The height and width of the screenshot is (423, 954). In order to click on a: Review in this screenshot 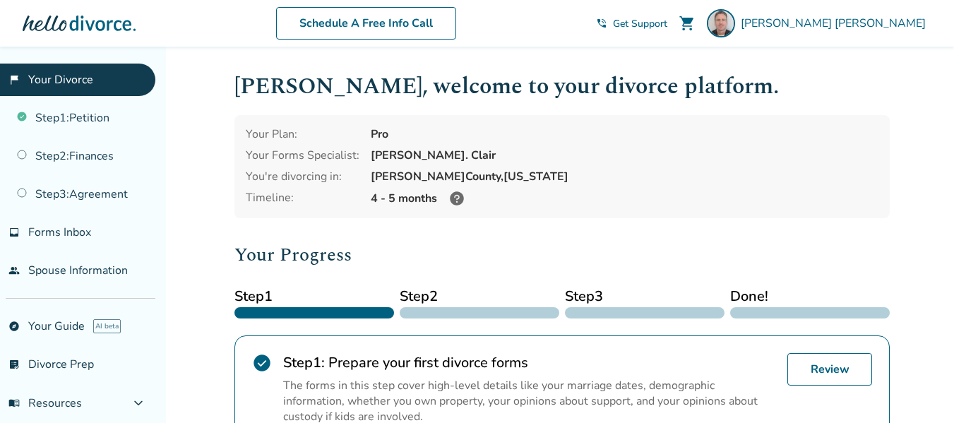, I will do `click(830, 369)`.